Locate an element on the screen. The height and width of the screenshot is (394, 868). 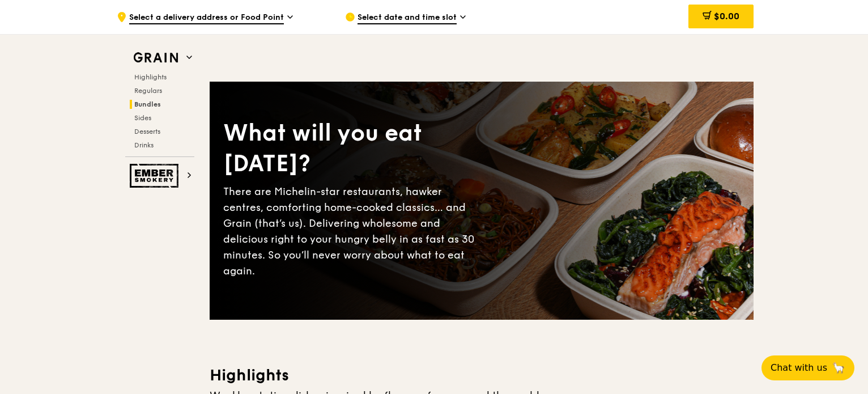
img: Ember Smokery web logo is located at coordinates (155, 176).